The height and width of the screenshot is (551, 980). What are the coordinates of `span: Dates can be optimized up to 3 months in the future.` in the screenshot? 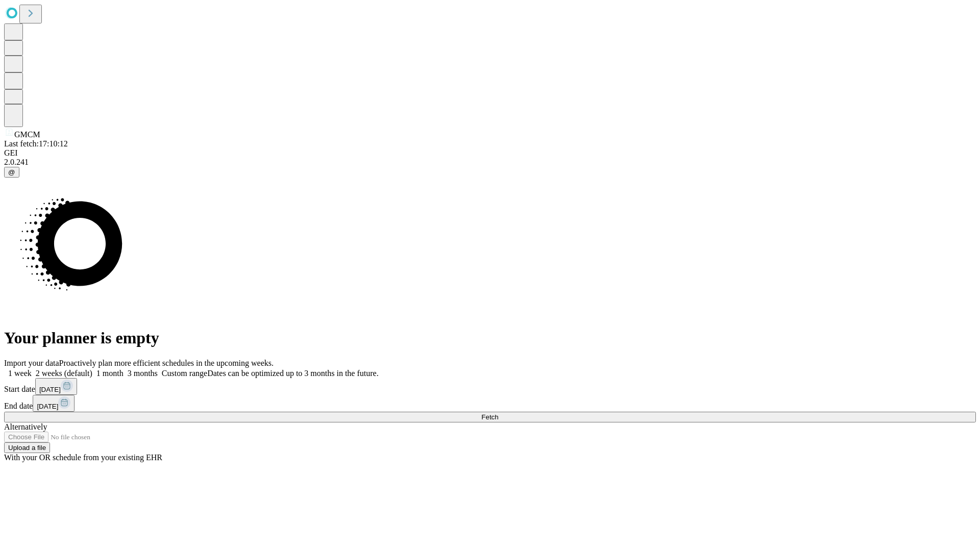 It's located at (292, 373).